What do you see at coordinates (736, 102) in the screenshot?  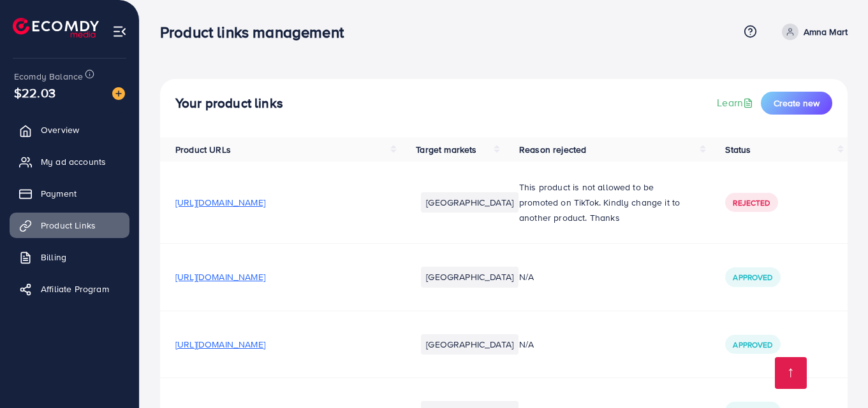 I see `a: Learn` at bounding box center [736, 102].